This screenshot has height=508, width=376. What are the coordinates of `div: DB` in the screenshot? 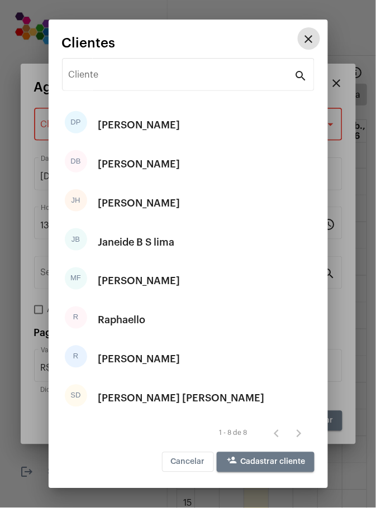 It's located at (76, 161).